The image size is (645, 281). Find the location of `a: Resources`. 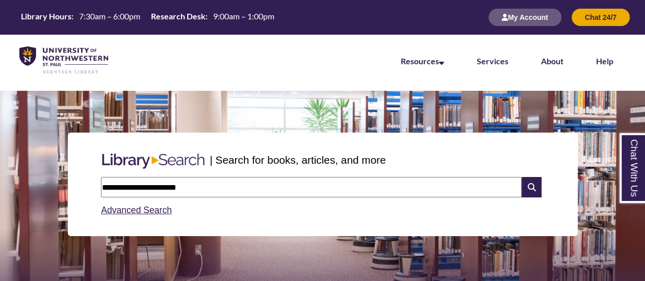

a: Resources is located at coordinates (422, 61).